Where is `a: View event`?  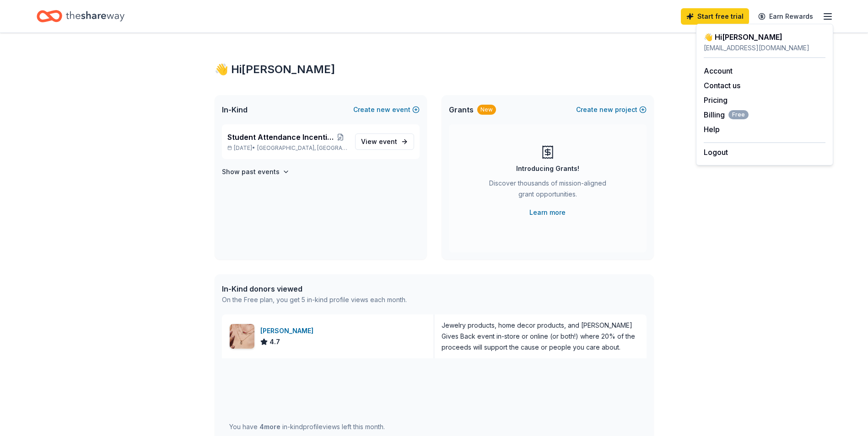
a: View event is located at coordinates (384, 142).